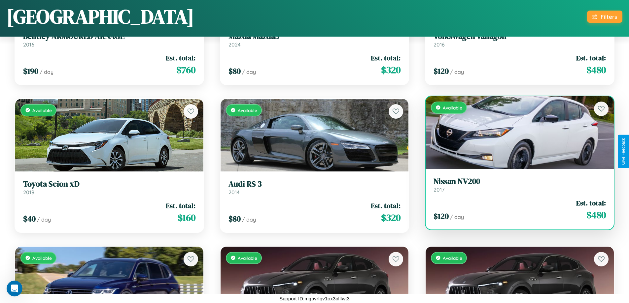 The width and height of the screenshot is (629, 303). What do you see at coordinates (623, 152) in the screenshot?
I see `div: Give Feedback` at bounding box center [623, 152].